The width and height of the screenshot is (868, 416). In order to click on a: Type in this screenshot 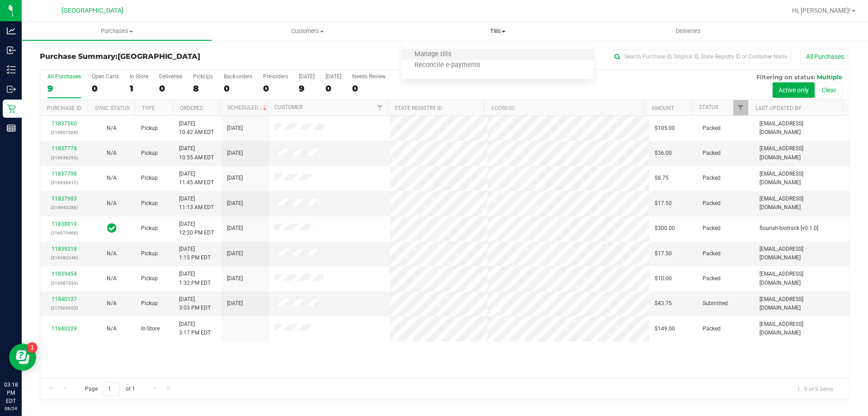, I will do `click(148, 108)`.